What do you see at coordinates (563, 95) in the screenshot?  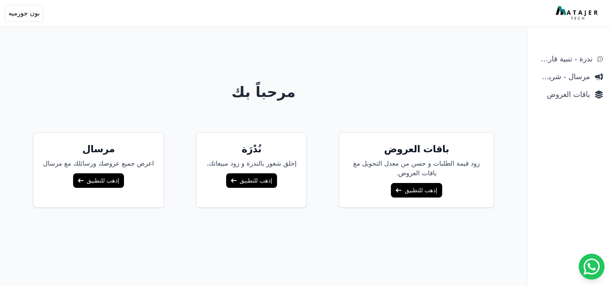 I see `span: باقات العروض` at bounding box center [563, 95].